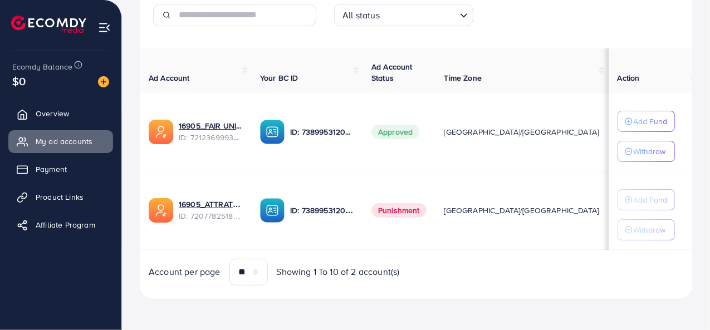  What do you see at coordinates (395, 132) in the screenshot?
I see `span: Approved` at bounding box center [395, 132].